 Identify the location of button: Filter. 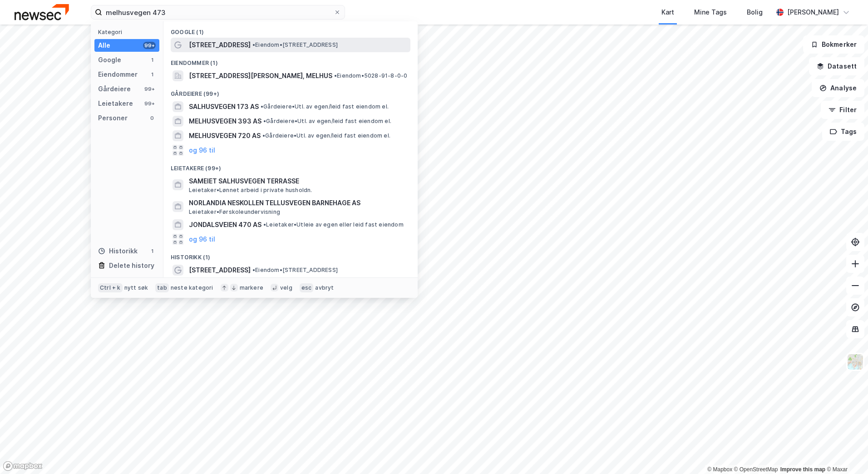
(843, 110).